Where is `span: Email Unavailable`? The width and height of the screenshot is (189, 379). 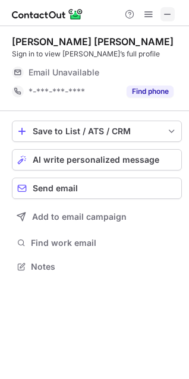 span: Email Unavailable is located at coordinates (64, 72).